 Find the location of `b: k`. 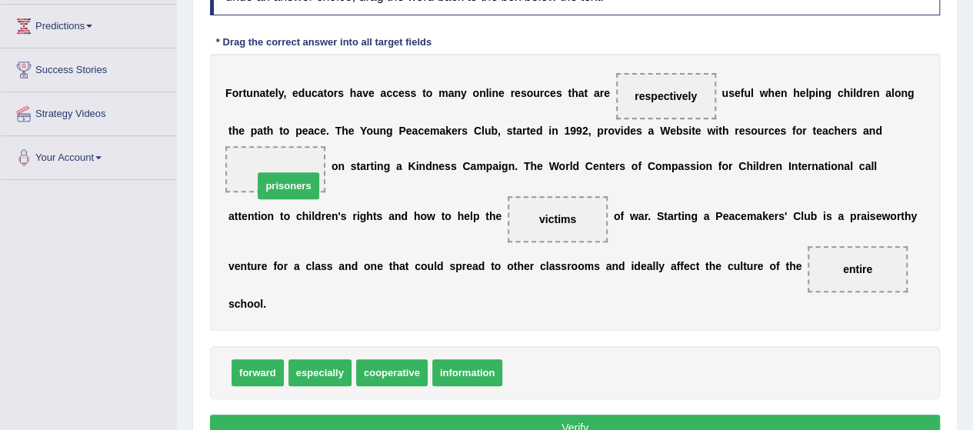

b: k is located at coordinates (448, 131).